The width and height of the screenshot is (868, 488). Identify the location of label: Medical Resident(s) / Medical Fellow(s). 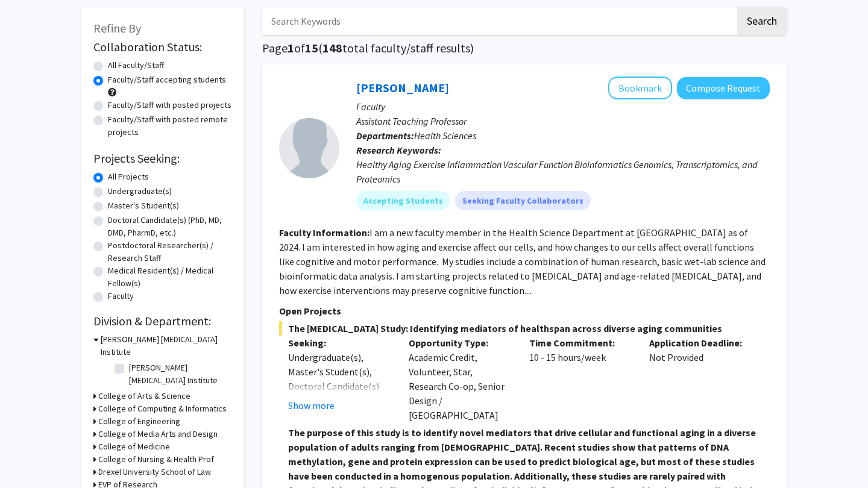
(170, 277).